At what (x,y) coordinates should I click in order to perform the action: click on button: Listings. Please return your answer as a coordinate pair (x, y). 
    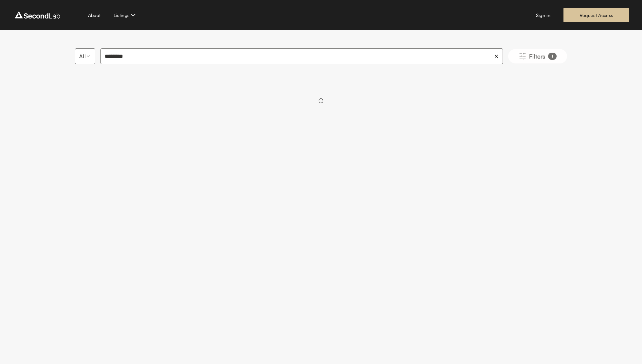
    Looking at the image, I should click on (125, 15).